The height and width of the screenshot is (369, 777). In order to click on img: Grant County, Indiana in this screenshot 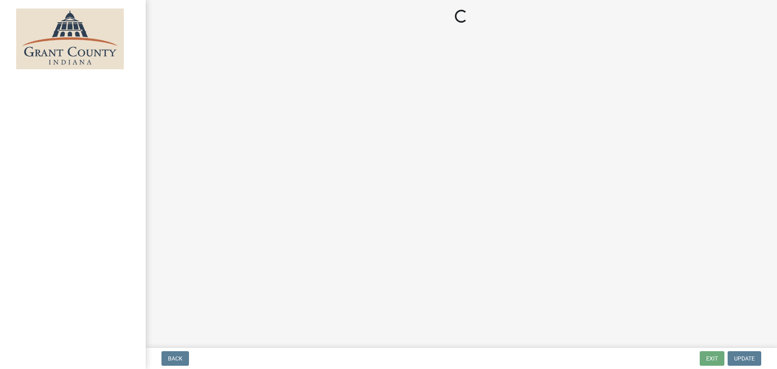, I will do `click(70, 39)`.